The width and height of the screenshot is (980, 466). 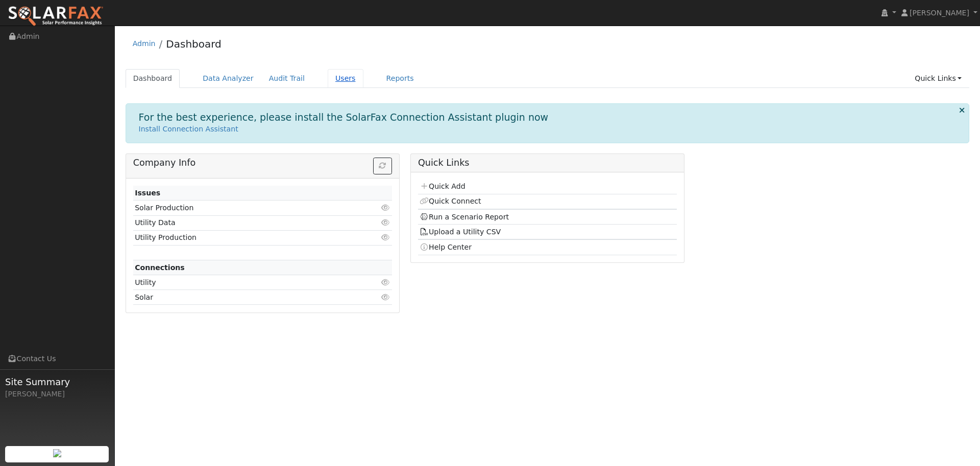 What do you see at coordinates (443, 186) in the screenshot?
I see `a: Quick Add` at bounding box center [443, 186].